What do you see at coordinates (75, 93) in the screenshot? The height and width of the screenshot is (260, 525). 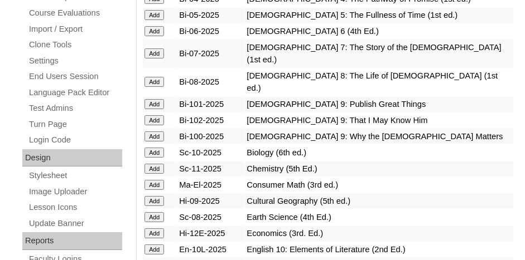 I see `a: Language Pack Editor` at bounding box center [75, 93].